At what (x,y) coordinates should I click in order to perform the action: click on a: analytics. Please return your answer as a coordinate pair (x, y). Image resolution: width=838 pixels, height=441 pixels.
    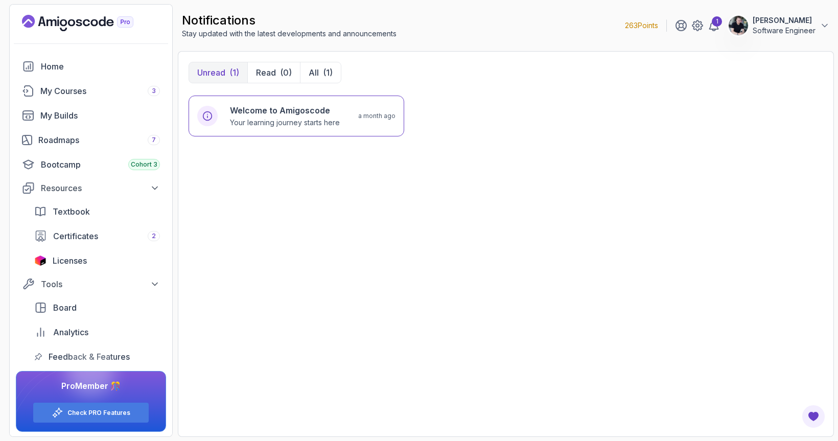
    Looking at the image, I should click on (97, 332).